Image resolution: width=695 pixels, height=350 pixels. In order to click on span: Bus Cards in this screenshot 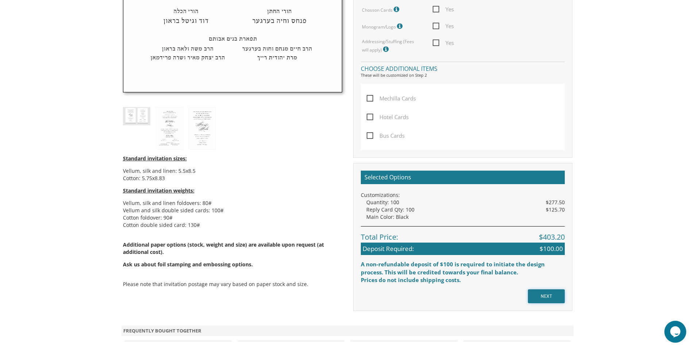, I will do `click(386, 135)`.